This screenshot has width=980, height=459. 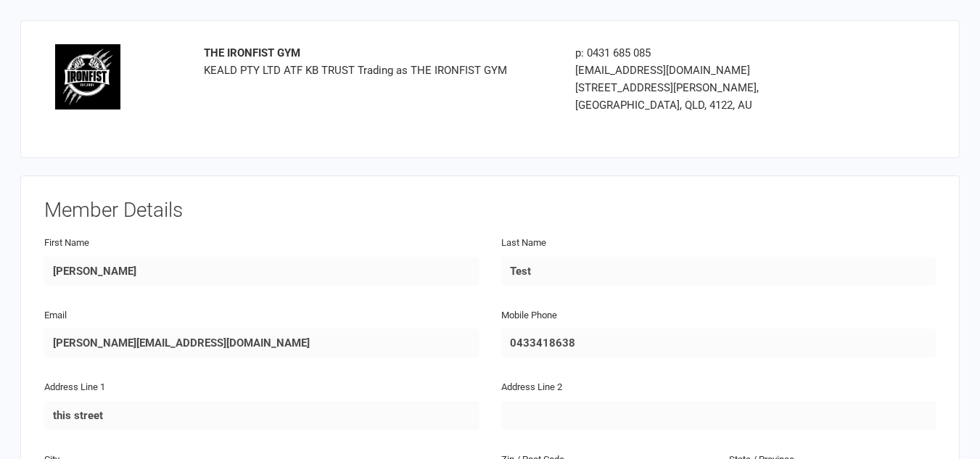 What do you see at coordinates (88, 77) in the screenshot?
I see `img: ddabb658-37c1-4dc3-88b2-75390adac427.png` at bounding box center [88, 77].